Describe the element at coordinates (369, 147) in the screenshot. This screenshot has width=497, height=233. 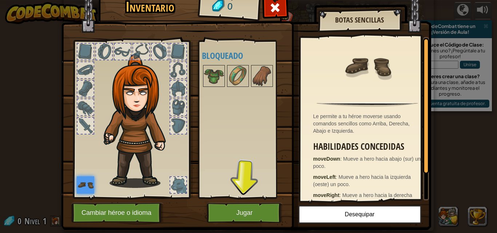
I see `h3: Habilidades concedidas` at that location.